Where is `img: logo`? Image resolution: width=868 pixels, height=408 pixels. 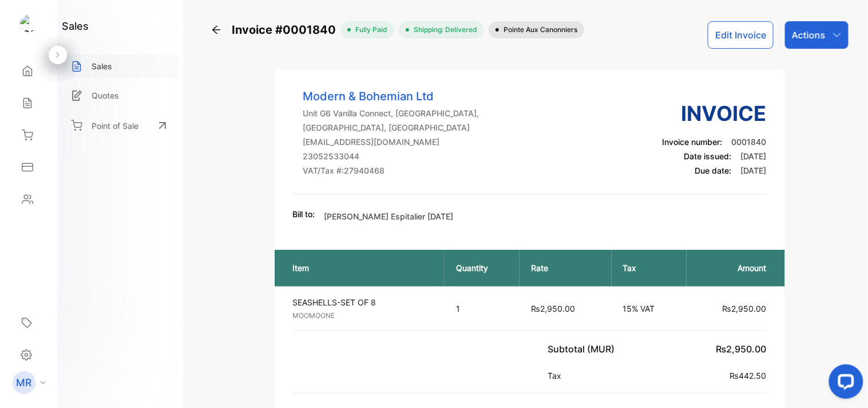 img: logo is located at coordinates (28, 24).